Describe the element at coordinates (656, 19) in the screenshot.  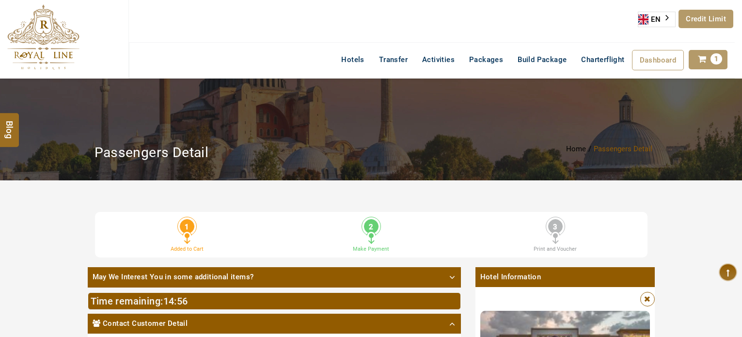
I see `div: Language` at that location.